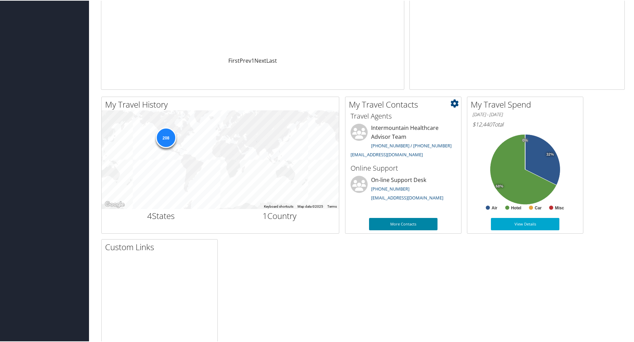 This screenshot has width=634, height=342. I want to click on h2: My Travel Spend, so click(527, 104).